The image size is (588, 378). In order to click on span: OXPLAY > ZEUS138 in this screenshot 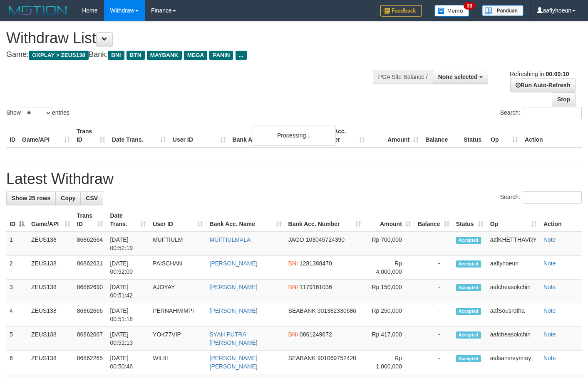, I will do `click(58, 56)`.